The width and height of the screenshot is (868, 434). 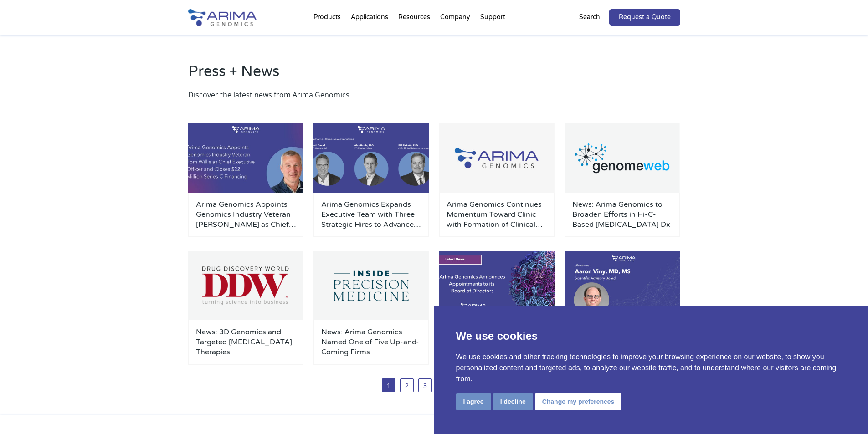 What do you see at coordinates (371, 158) in the screenshot?
I see `img: Personnel-Announcement-LinkedIn-Carousel-22025-500x300.png` at bounding box center [371, 158].